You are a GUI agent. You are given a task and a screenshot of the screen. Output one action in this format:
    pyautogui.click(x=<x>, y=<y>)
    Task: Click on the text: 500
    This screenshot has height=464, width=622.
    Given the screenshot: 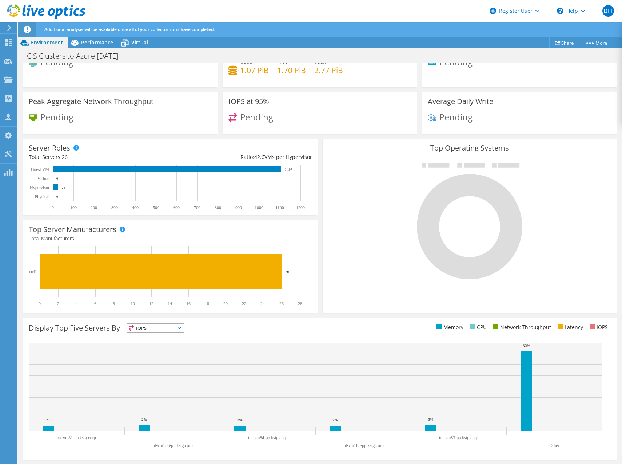 What is the action you would take?
    pyautogui.click(x=156, y=208)
    